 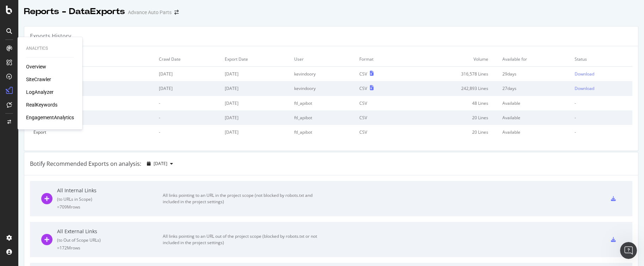 What do you see at coordinates (39, 92) in the screenshot?
I see `div: LogAnalyzer` at bounding box center [39, 92].